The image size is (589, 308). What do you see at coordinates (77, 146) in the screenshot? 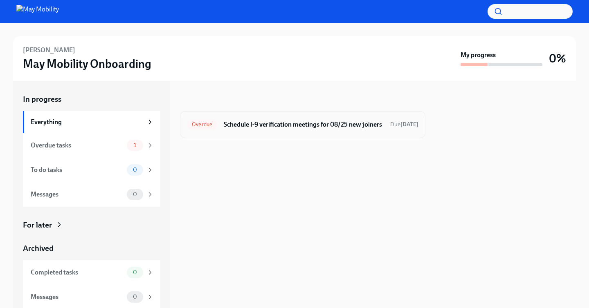
I see `div: Overdue tasks` at bounding box center [77, 146].